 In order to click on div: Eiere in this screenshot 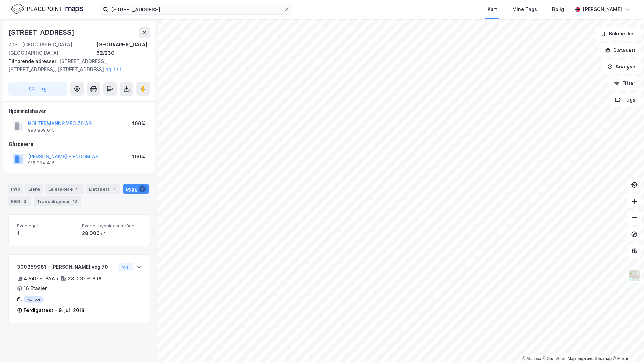, I will do `click(34, 189)`.